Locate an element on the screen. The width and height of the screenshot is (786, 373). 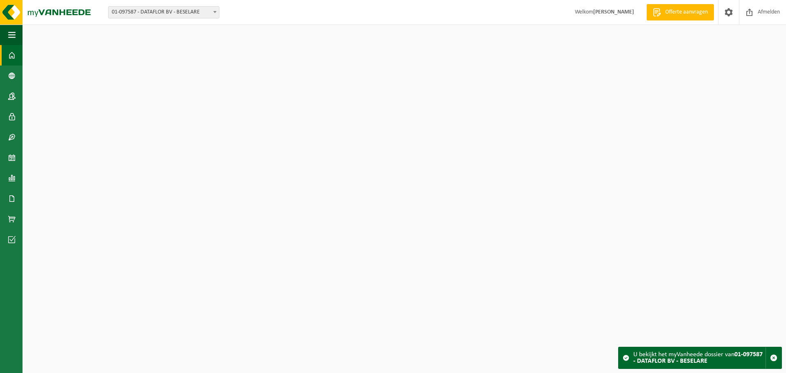
span: 01-097587 - DATAFLOR BV - BESELARE is located at coordinates (164, 12).